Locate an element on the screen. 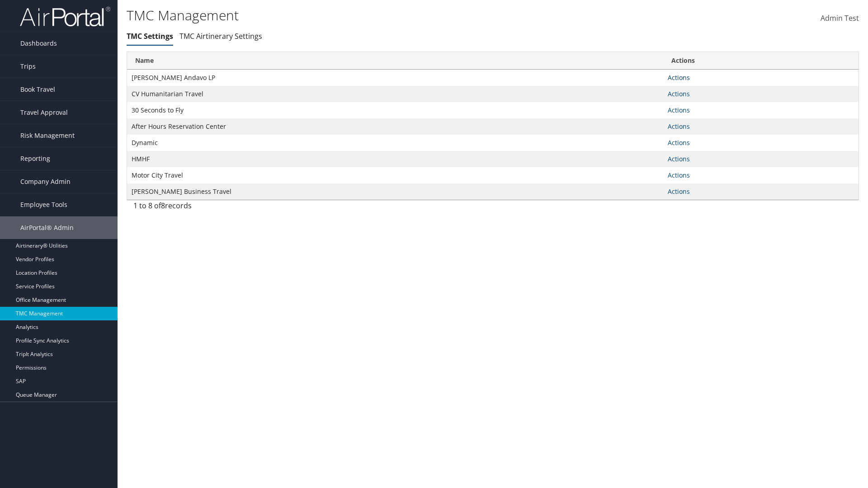 This screenshot has height=488, width=868. span: Risk Management is located at coordinates (48, 135).